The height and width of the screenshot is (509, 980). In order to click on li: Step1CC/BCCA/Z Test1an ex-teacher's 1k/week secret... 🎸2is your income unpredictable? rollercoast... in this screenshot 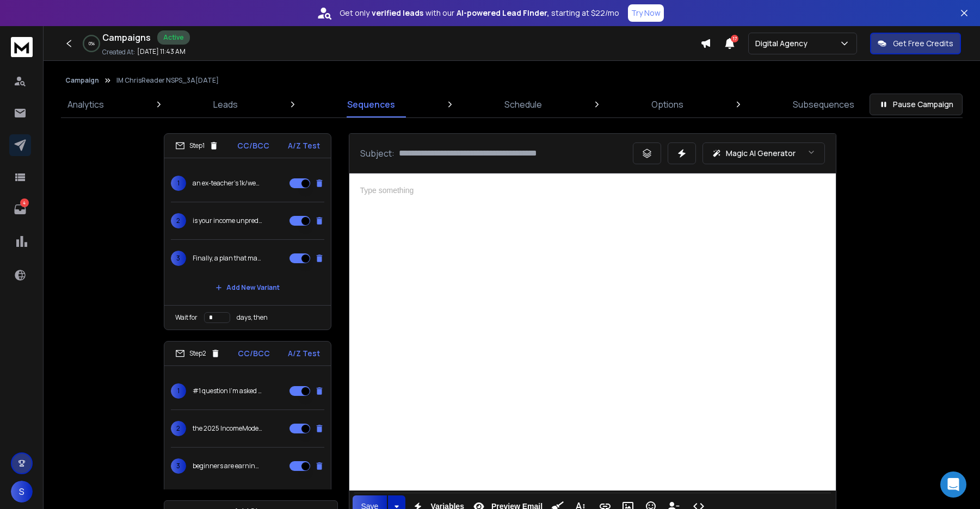, I will do `click(247, 232)`.